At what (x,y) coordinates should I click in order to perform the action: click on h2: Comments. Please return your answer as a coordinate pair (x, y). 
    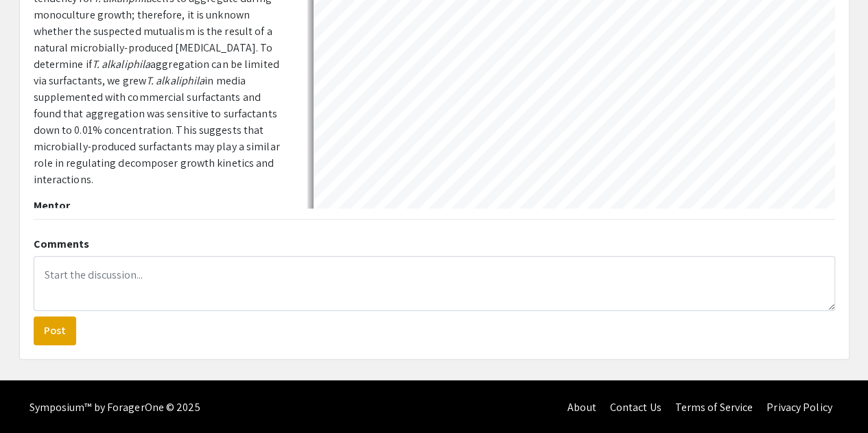
    Looking at the image, I should click on (434, 244).